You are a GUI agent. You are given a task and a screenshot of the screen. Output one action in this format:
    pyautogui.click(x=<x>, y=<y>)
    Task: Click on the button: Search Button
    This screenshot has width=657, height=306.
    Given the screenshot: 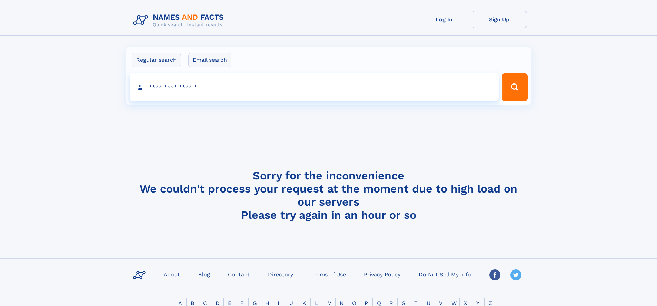 What is the action you would take?
    pyautogui.click(x=515, y=87)
    